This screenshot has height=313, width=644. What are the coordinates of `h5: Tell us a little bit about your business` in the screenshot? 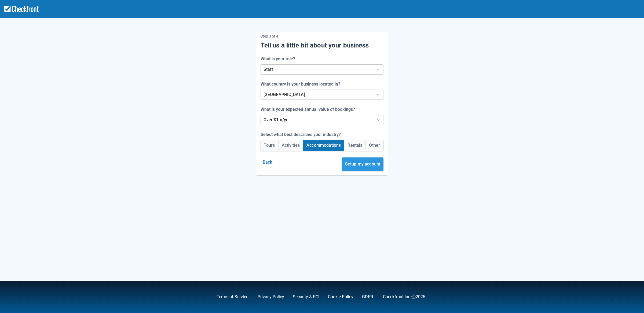 It's located at (322, 45).